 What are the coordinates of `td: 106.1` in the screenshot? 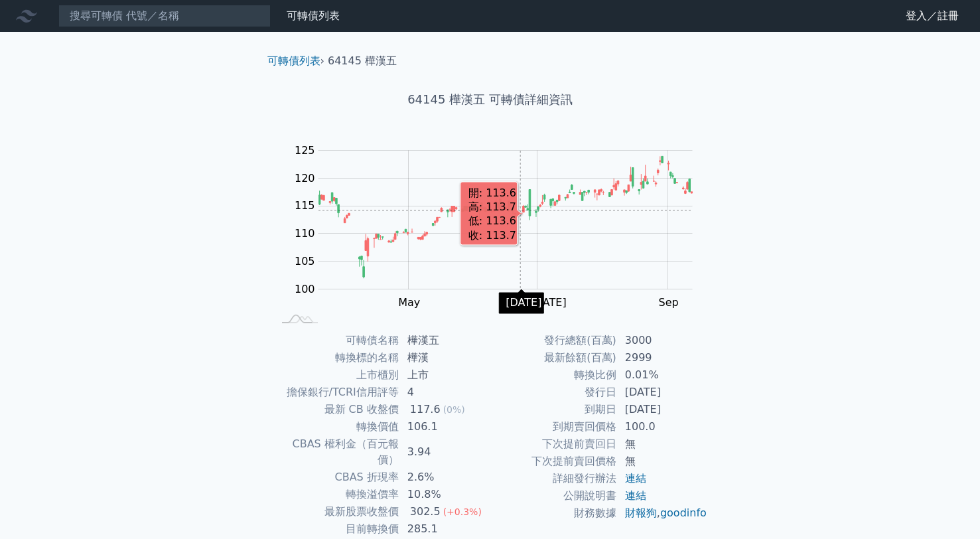 It's located at (444, 427).